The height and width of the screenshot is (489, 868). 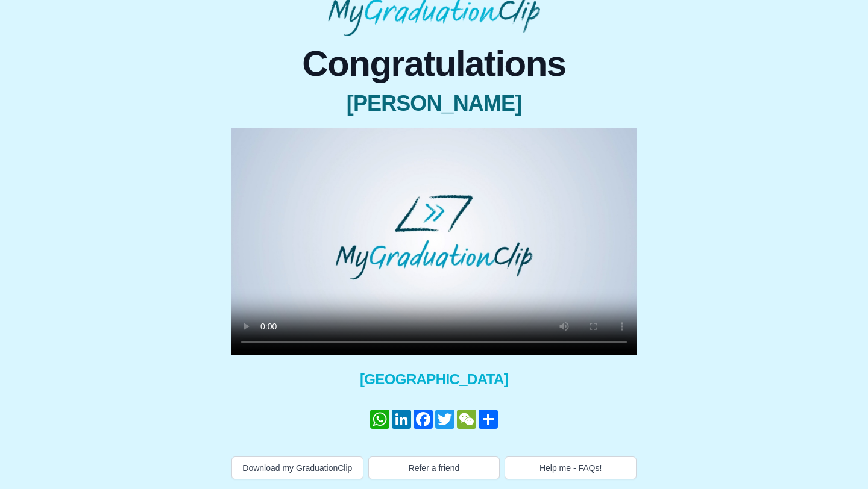 I want to click on a: Twitter, so click(x=445, y=419).